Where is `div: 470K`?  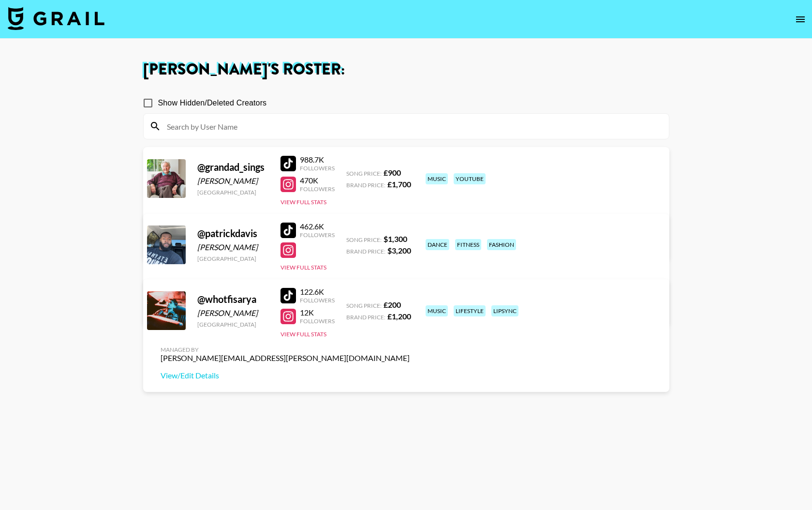
div: 470K is located at coordinates (317, 181).